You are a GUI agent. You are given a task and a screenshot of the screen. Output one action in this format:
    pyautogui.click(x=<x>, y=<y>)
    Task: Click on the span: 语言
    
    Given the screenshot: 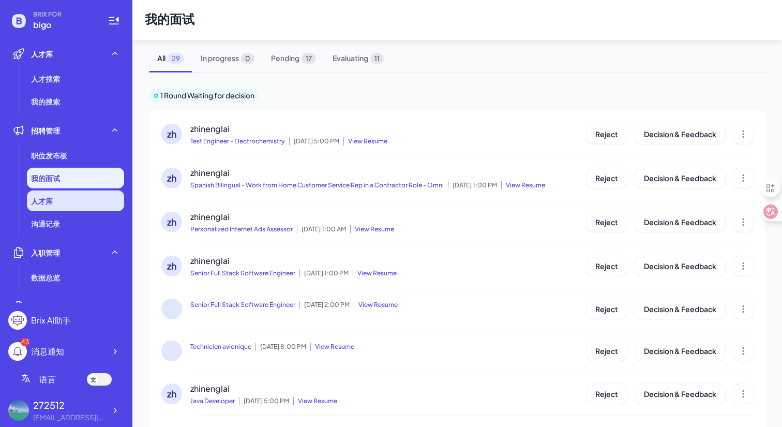 What is the action you would take?
    pyautogui.click(x=48, y=379)
    